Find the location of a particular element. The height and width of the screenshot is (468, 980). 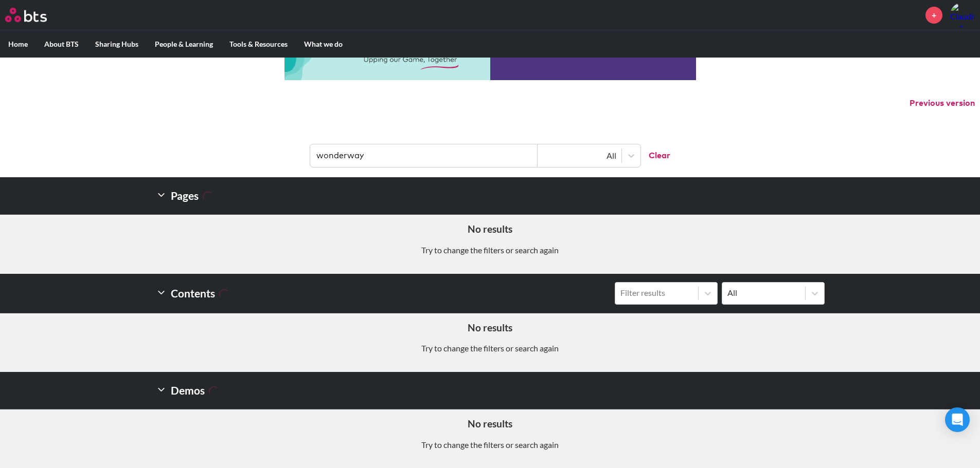

label: Sharing Hubs is located at coordinates (117, 44).